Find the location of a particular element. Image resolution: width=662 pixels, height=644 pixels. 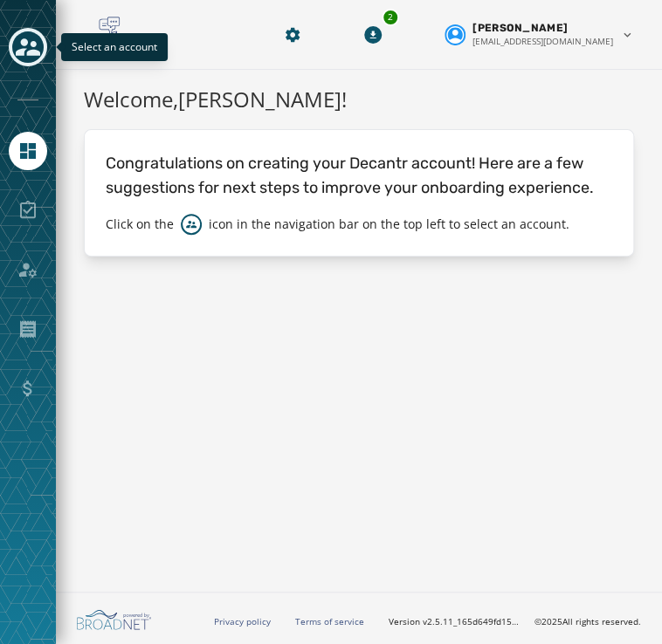

div: 2 is located at coordinates (391, 18).